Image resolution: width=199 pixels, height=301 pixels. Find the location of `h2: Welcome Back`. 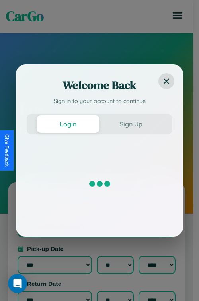

h2: Welcome Back is located at coordinates (100, 85).